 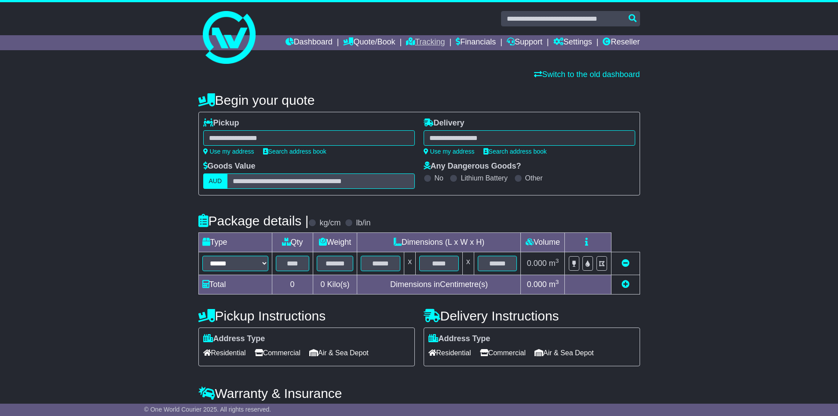 What do you see at coordinates (573, 43) in the screenshot?
I see `a: Settings` at bounding box center [573, 43].